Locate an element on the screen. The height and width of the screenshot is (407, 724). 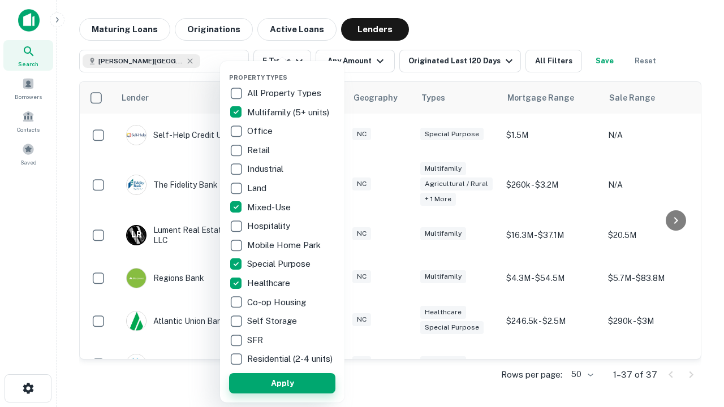
p: Co-op Housing is located at coordinates (278, 303).